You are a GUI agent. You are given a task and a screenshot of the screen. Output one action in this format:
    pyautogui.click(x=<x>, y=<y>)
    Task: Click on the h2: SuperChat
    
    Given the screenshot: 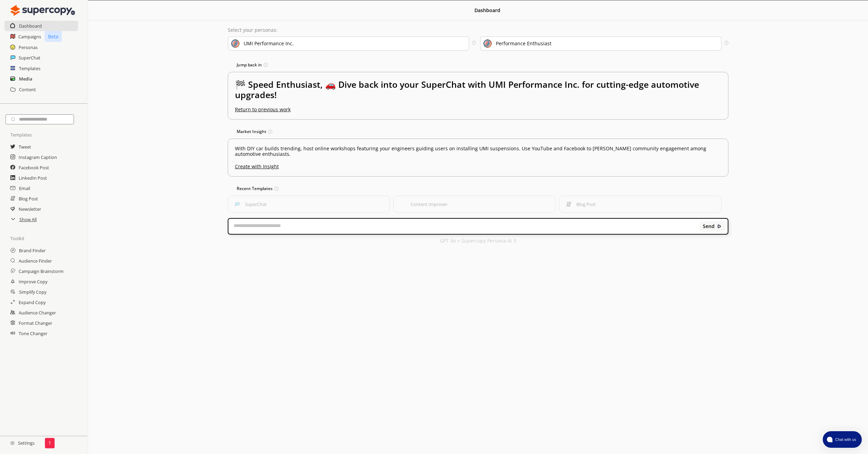 What is the action you would take?
    pyautogui.click(x=29, y=57)
    